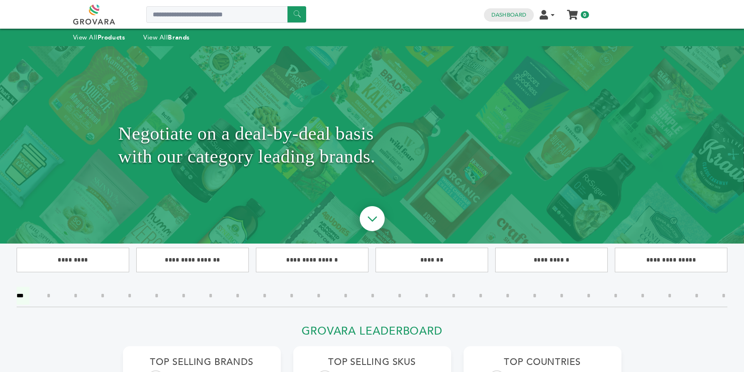  Describe the element at coordinates (572, 12) in the screenshot. I see `a: My Cart` at that location.